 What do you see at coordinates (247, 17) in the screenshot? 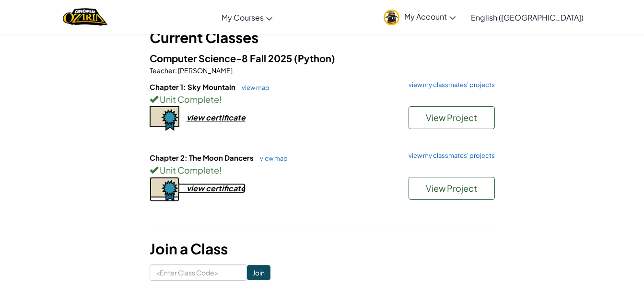
I see `a: My Courses` at bounding box center [247, 17].